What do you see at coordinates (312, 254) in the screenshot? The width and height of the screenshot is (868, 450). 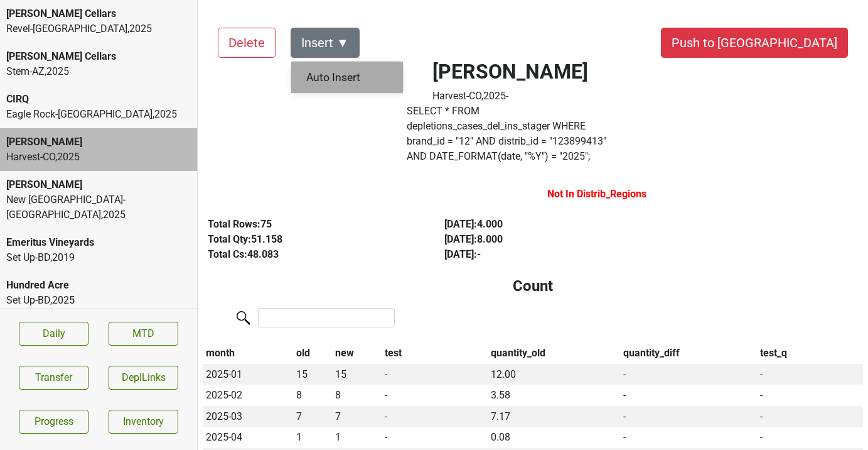 I see `div: Total Cs: 48.083` at bounding box center [312, 254].